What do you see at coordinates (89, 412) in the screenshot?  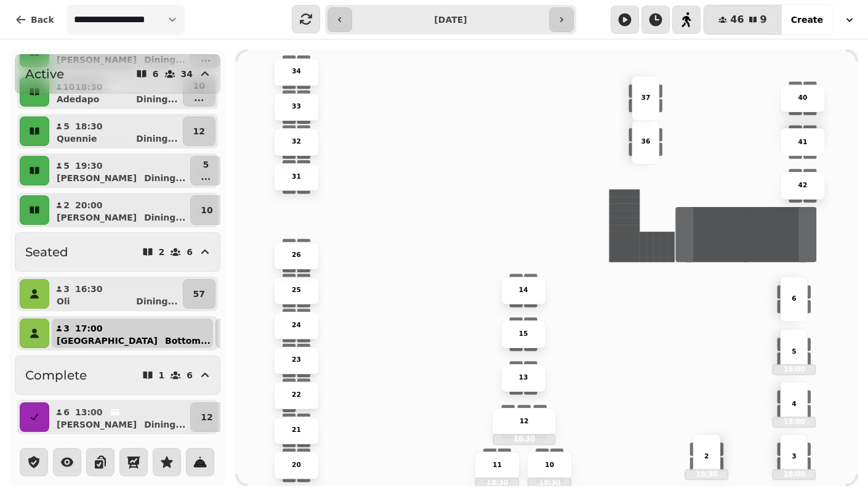 I see `p: 13:00` at bounding box center [89, 412].